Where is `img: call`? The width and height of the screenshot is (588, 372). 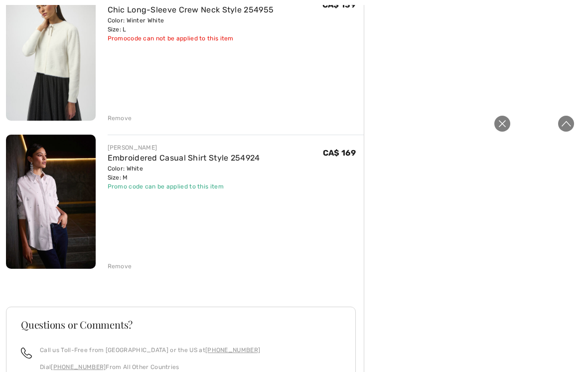 img: call is located at coordinates (27, 354).